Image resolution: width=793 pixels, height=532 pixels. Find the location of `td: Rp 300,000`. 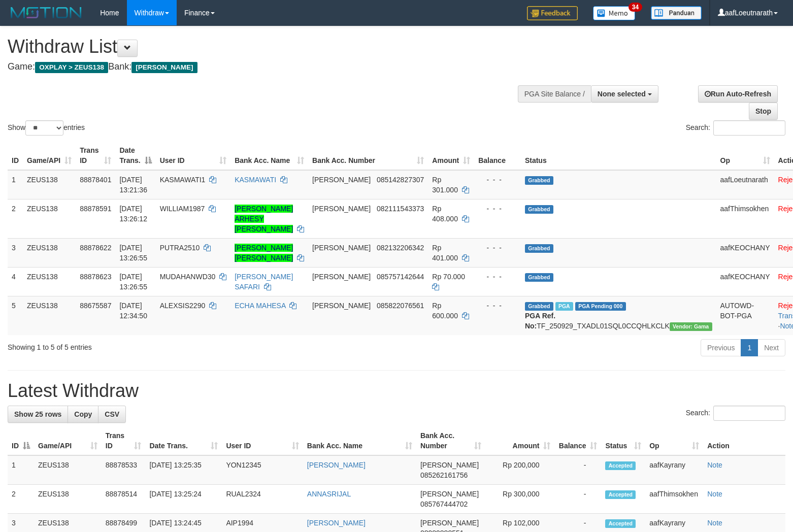

td: Rp 300,000 is located at coordinates (520, 499).